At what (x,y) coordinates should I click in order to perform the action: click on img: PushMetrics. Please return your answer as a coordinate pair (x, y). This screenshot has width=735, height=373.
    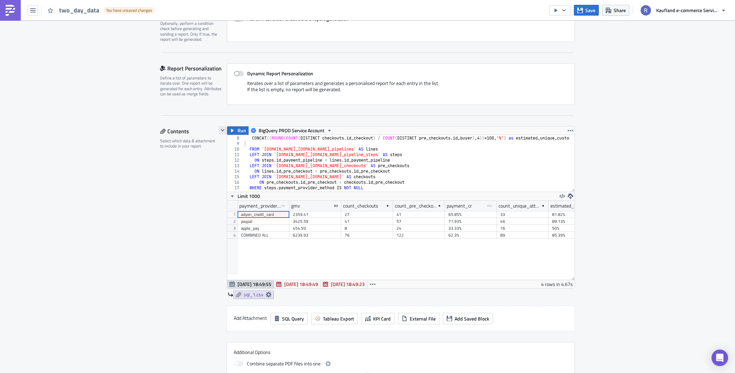
    Looking at the image, I should click on (10, 10).